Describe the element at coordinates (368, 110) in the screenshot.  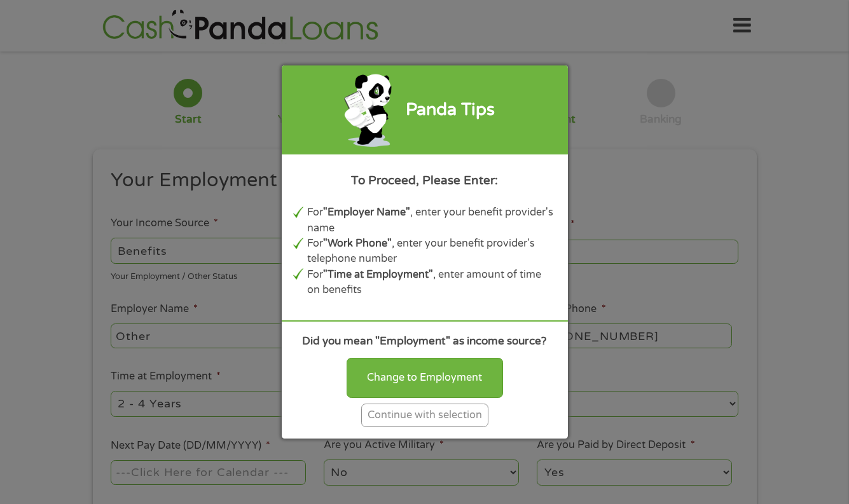
I see `img: green-panda-phone.png` at that location.